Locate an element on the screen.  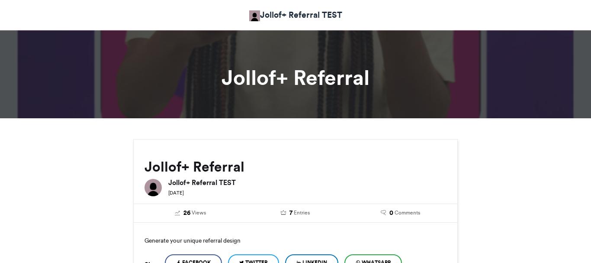
a: 0 Comments is located at coordinates (400, 213).